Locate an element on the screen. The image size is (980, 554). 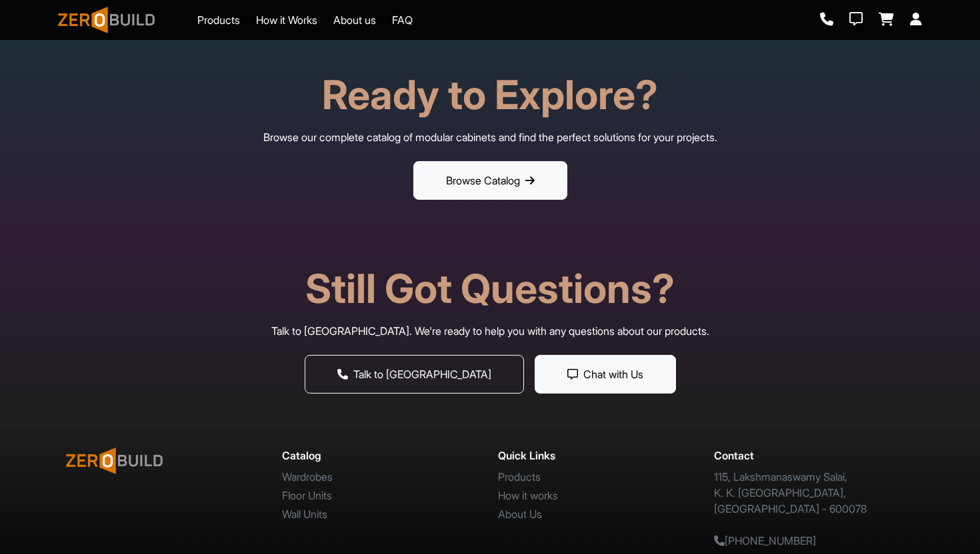
a: Browse Catalog is located at coordinates (490, 181).